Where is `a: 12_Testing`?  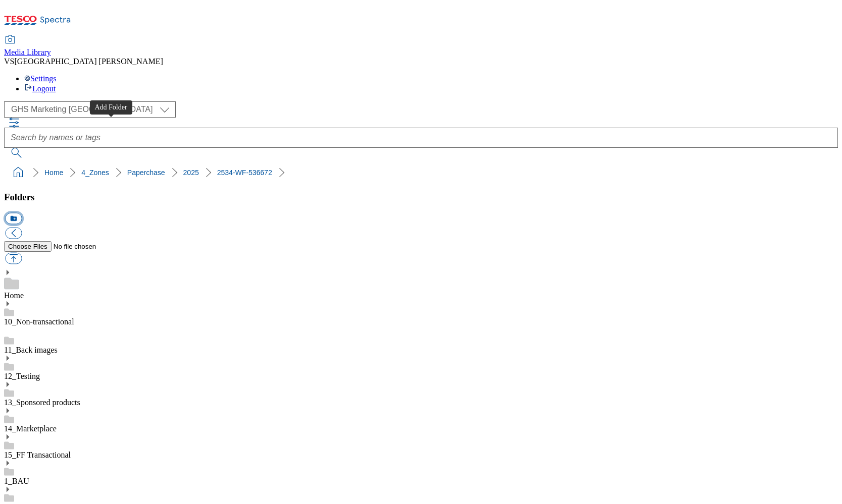
a: 12_Testing is located at coordinates (22, 376).